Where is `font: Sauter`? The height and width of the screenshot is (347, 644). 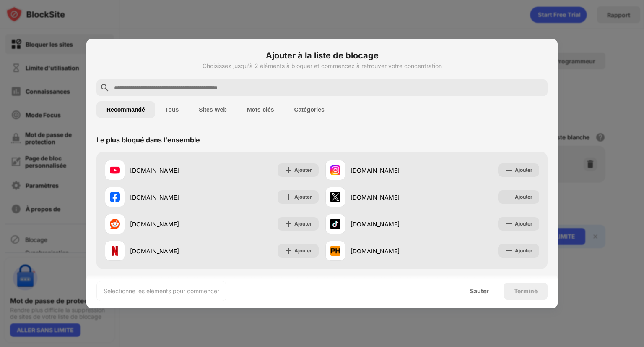 font: Sauter is located at coordinates (479, 291).